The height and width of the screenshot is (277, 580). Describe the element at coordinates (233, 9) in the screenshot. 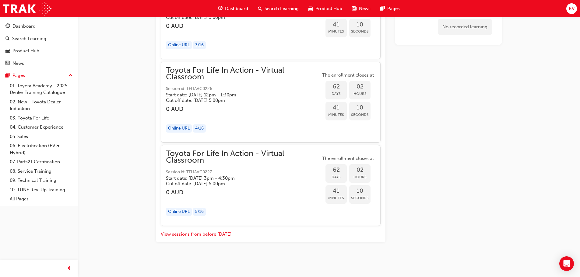

I see `a: guage-iconDashboard` at that location.